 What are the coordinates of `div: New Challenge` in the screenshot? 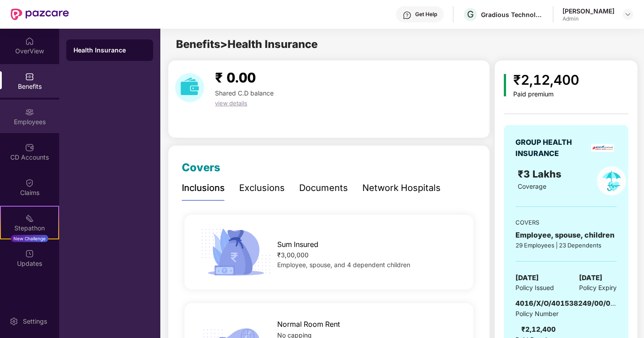 It's located at (30, 238).